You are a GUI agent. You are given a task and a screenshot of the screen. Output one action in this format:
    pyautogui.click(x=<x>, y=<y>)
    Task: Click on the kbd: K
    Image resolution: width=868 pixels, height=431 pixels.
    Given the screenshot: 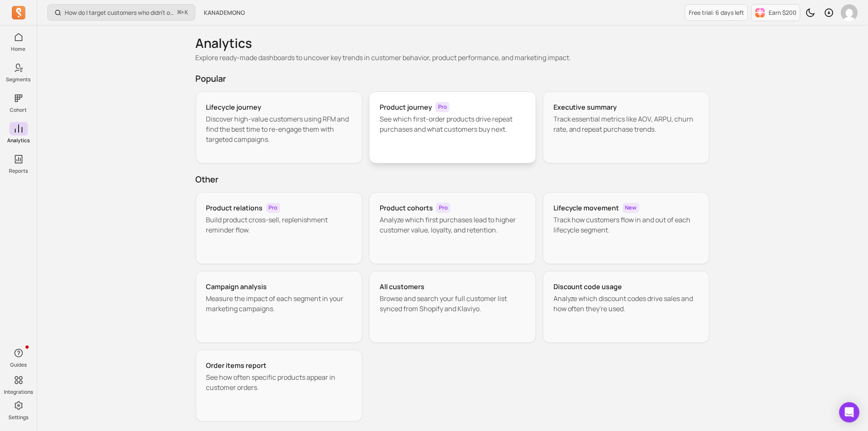 What is the action you would take?
    pyautogui.click(x=187, y=13)
    